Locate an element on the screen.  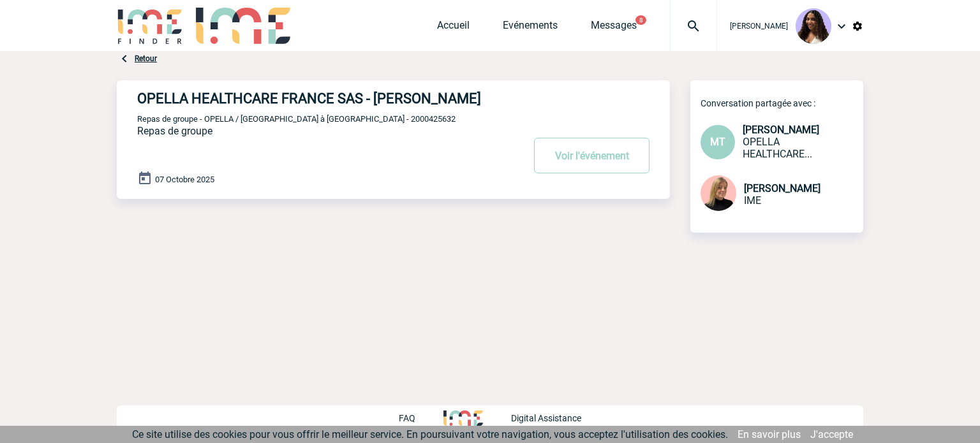
a: Evénements is located at coordinates (530, 28).